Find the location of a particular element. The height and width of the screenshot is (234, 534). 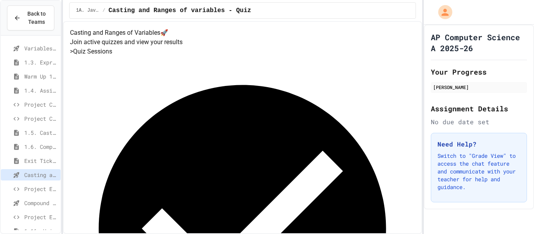

h2: Your Progress is located at coordinates (479, 72).